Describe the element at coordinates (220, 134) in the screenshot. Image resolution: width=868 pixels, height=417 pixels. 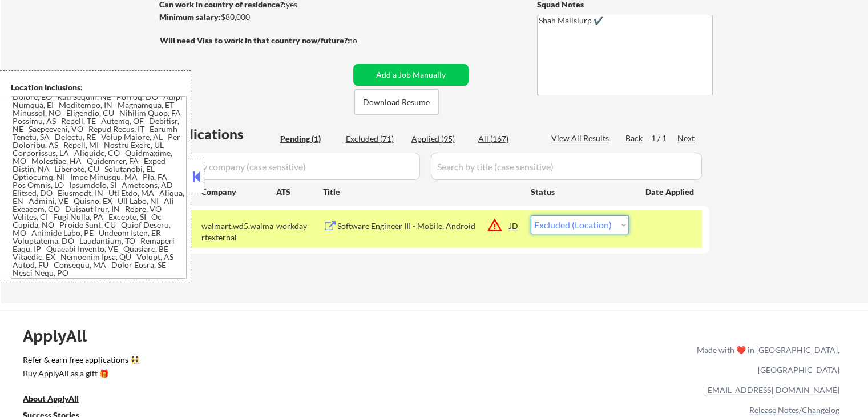
I see `div: Applications` at that location.